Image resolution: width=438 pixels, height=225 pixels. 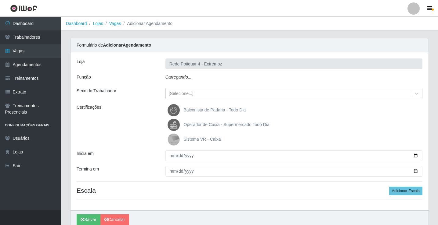 What do you see at coordinates (178, 77) in the screenshot?
I see `i: Carregando...` at bounding box center [178, 77].